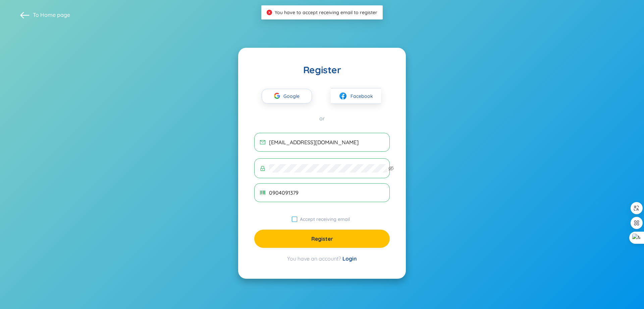  Describe the element at coordinates (322, 238) in the screenshot. I see `button: Register` at that location.